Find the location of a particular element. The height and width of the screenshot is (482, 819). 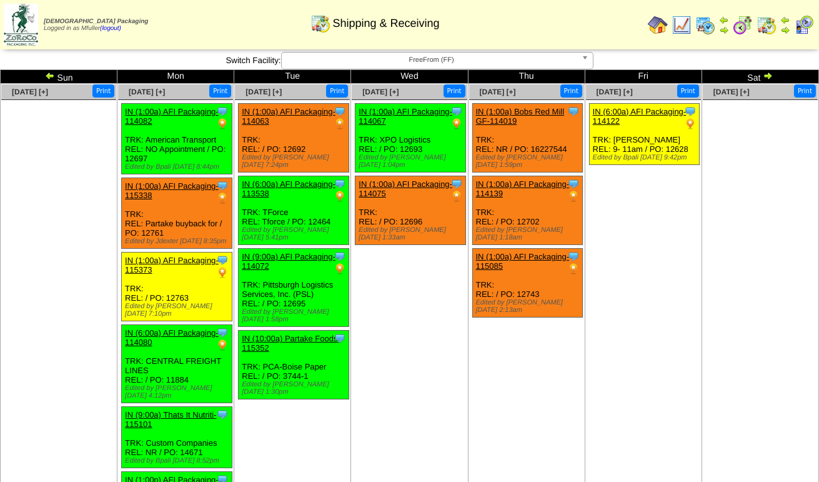

div: TRK: REL: / PO: 12696 is located at coordinates (411, 211).